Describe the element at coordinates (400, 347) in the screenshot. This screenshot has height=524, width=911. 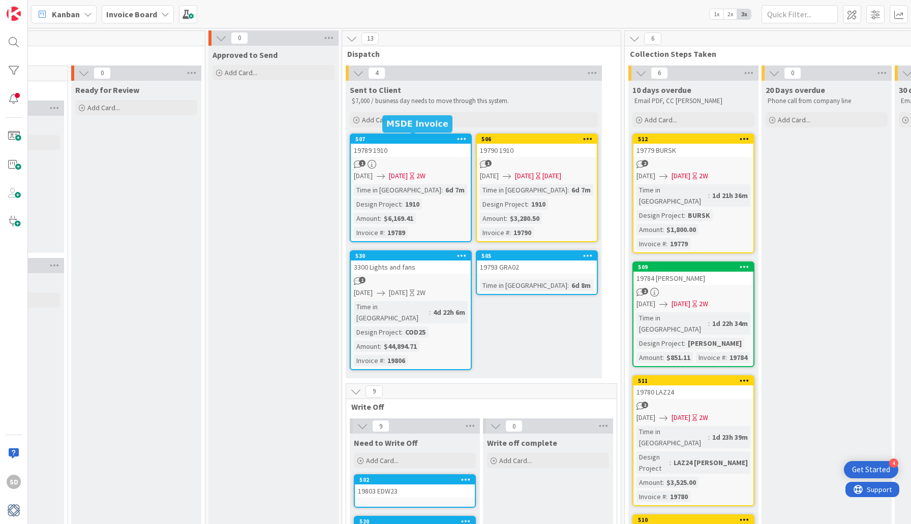
I see `div: $44,894.71` at that location.